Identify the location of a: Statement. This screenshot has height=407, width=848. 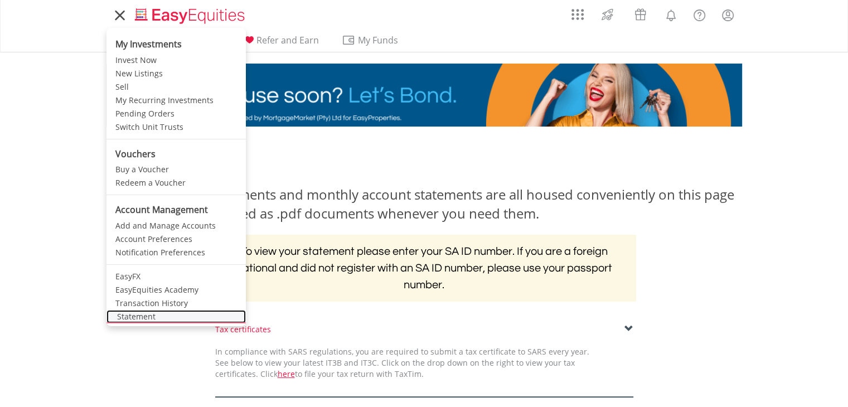
(176, 316).